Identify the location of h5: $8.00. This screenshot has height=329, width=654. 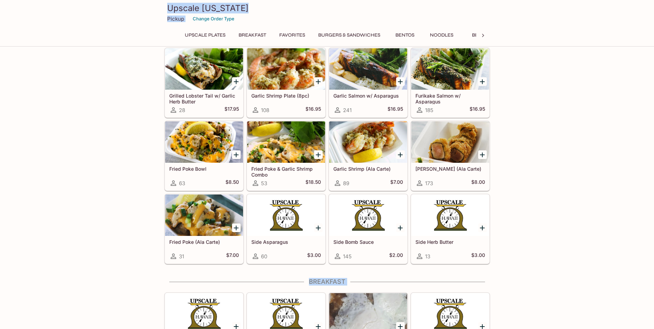
(478, 183).